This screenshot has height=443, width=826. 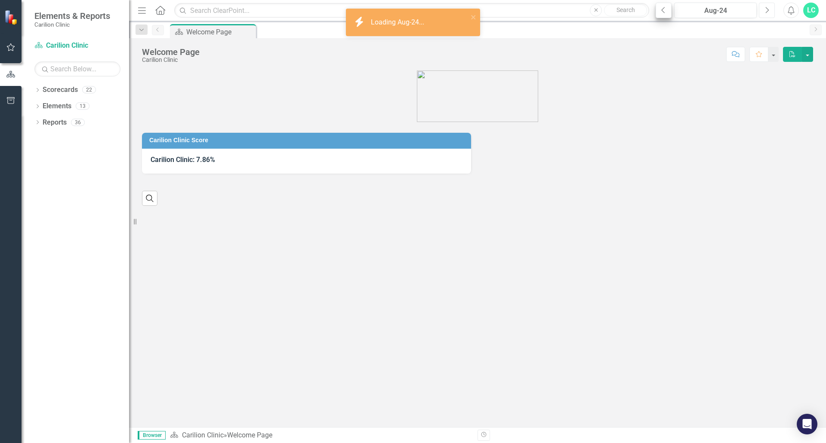 What do you see at coordinates (57, 106) in the screenshot?
I see `a: Elements` at bounding box center [57, 106].